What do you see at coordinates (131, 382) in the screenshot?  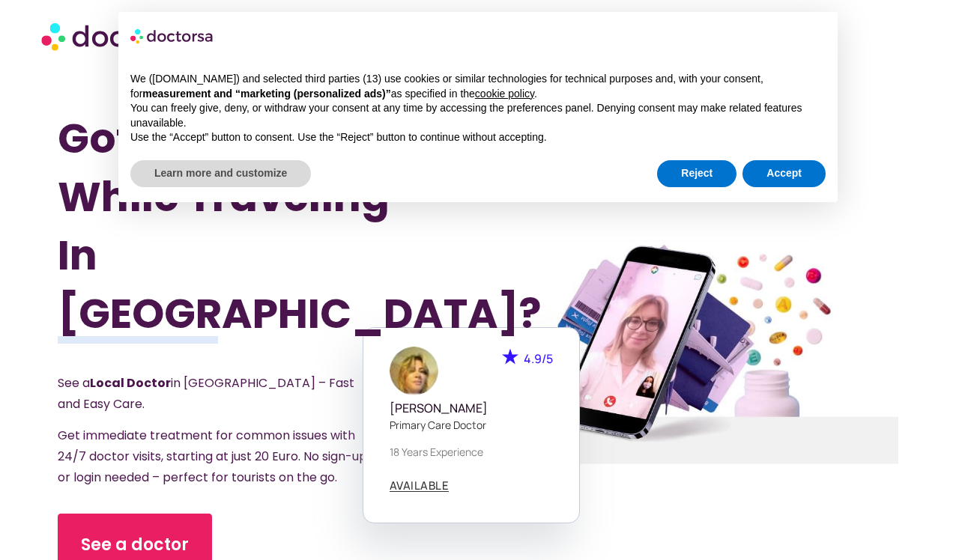 I see `strong: Local Doctor` at bounding box center [131, 382].